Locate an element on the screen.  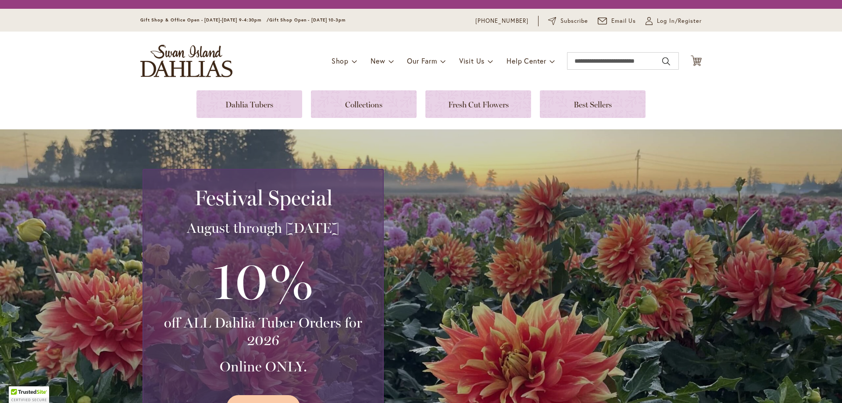
h3: 10% is located at coordinates (263, 280).